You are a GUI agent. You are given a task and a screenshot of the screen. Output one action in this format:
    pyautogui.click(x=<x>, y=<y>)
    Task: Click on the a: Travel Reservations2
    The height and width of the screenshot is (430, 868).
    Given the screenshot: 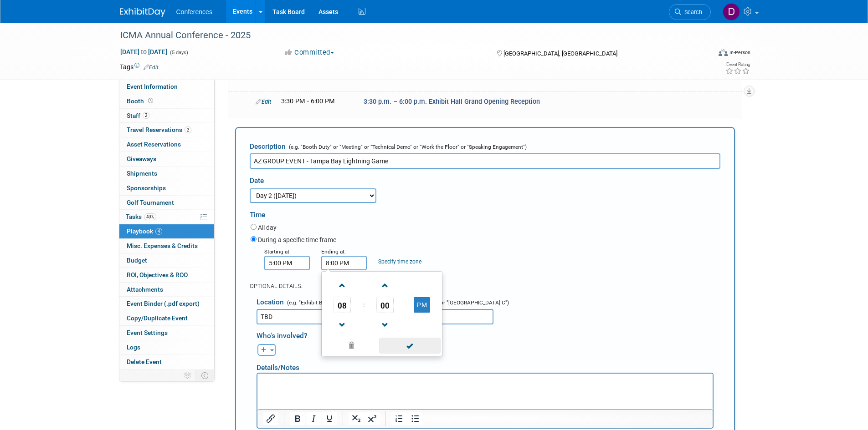 What is the action you would take?
    pyautogui.click(x=167, y=129)
    